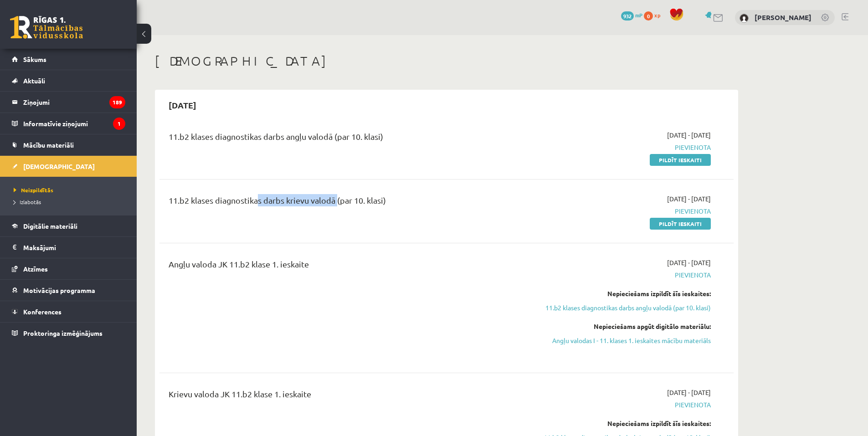 The width and height of the screenshot is (868, 436). What do you see at coordinates (28, 202) in the screenshot?
I see `span: Izlabotās` at bounding box center [28, 202].